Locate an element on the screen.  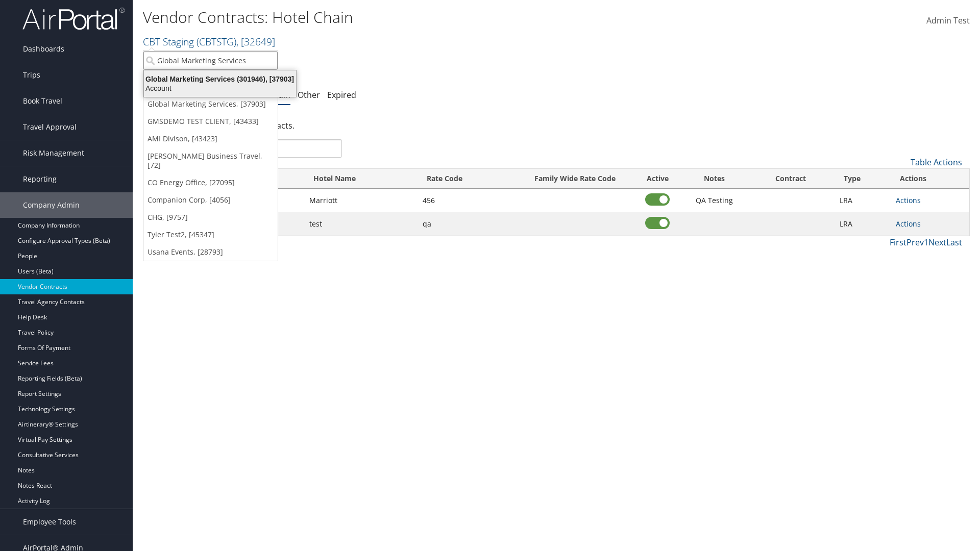
a: AMI Divison, [43423] is located at coordinates (210, 139).